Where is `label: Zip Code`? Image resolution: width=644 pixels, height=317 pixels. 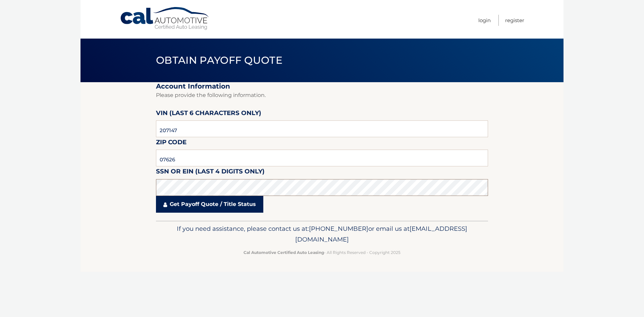 label: Zip Code is located at coordinates (171, 143).